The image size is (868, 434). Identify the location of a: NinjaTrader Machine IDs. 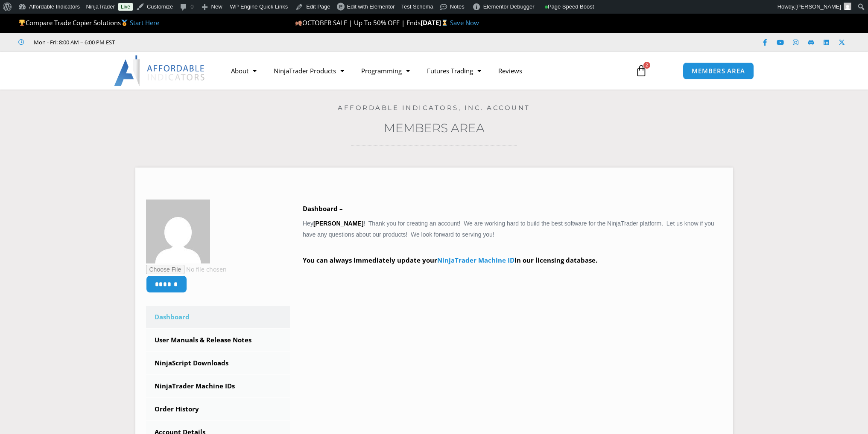
(219, 386).